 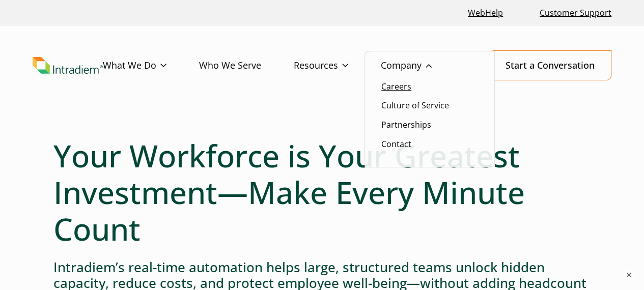 What do you see at coordinates (415, 106) in the screenshot?
I see `a: Culture of Service` at bounding box center [415, 106].